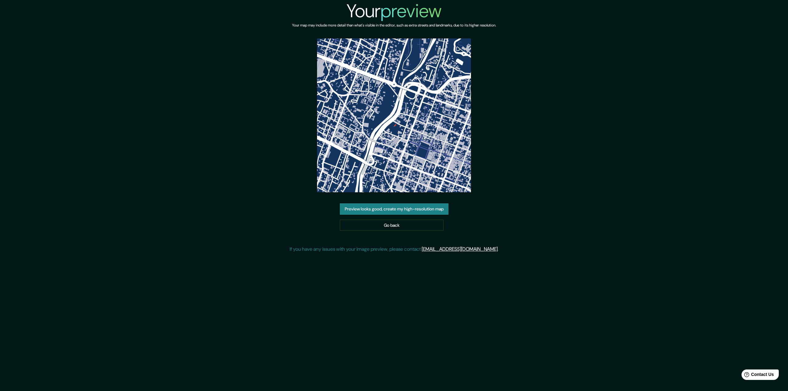 Image resolution: width=788 pixels, height=391 pixels. Describe the element at coordinates (394, 25) in the screenshot. I see `h6: Your map may include more detail than what's visible in the editor, such as extra streets and lan...` at that location.